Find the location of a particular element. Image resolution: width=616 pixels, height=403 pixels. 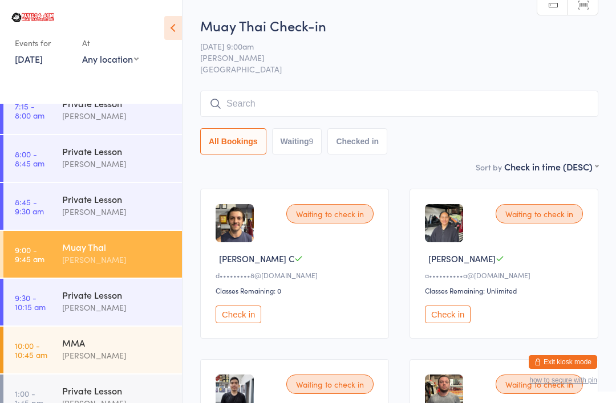

input: Search is located at coordinates (399, 104).